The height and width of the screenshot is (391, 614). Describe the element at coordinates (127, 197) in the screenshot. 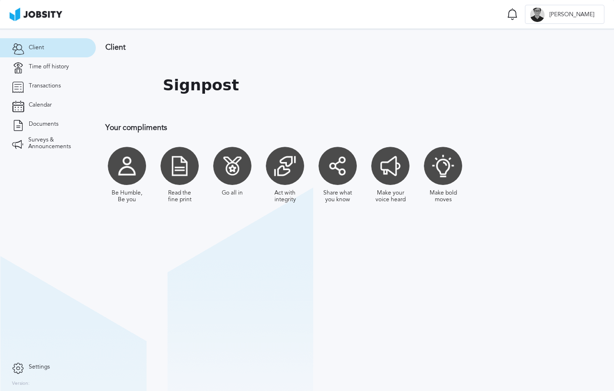

I see `div: Be Humble, Be you` at that location.